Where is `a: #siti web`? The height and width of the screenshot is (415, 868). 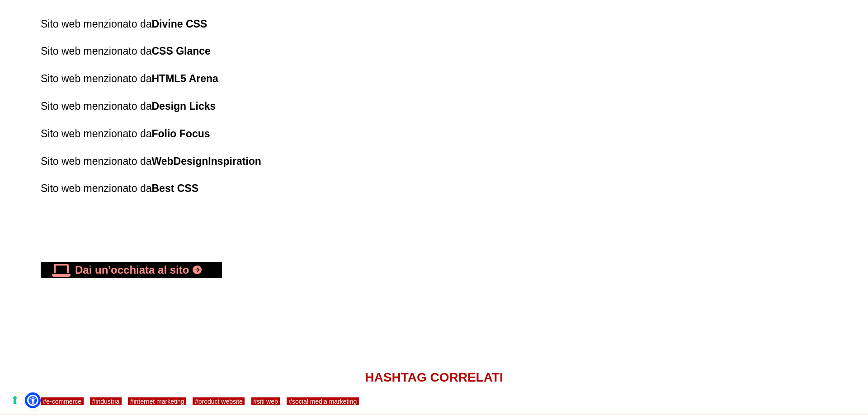
a: #siti web is located at coordinates (265, 401).